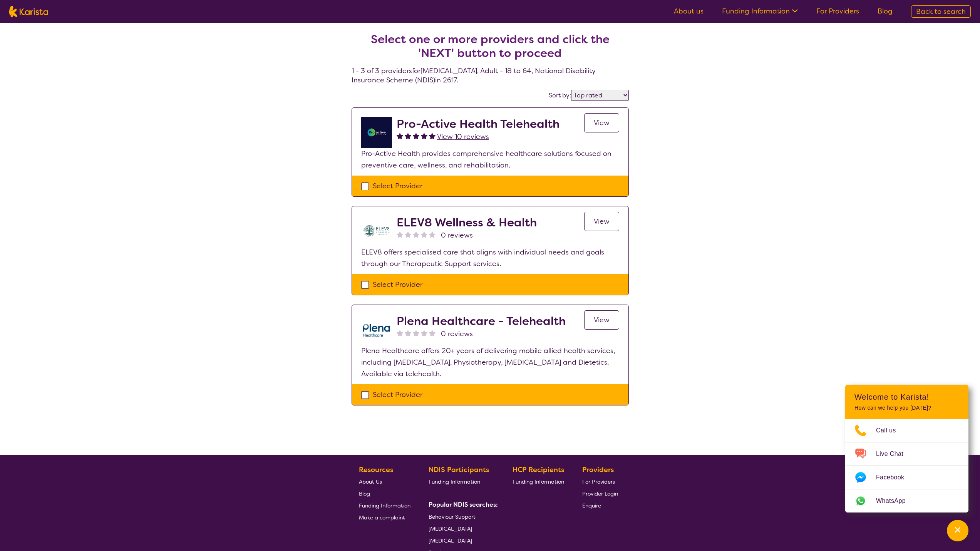 This screenshot has width=980, height=551. What do you see at coordinates (464, 504) in the screenshot?
I see `b: Popular NDIS searches:` at bounding box center [464, 504].